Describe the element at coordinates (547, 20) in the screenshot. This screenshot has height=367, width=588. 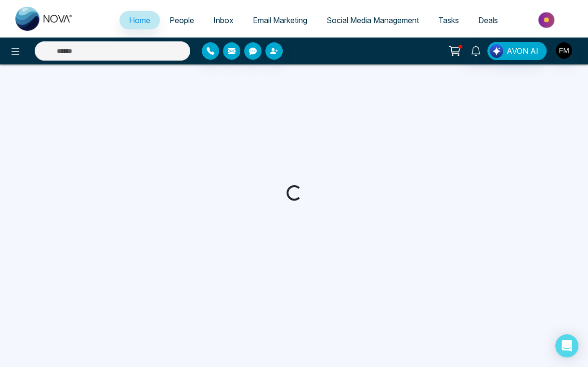
I see `img: Market-place.gif` at that location.